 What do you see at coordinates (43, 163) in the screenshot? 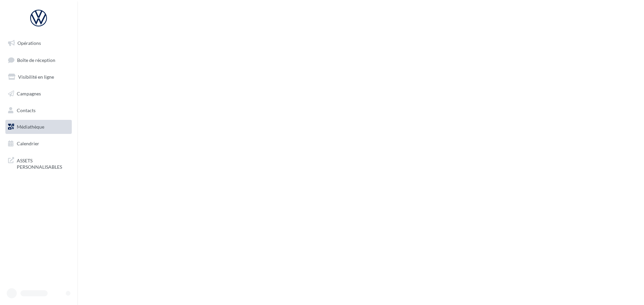
I see `span: ASSETS PERSONNALISABLES` at bounding box center [43, 163].